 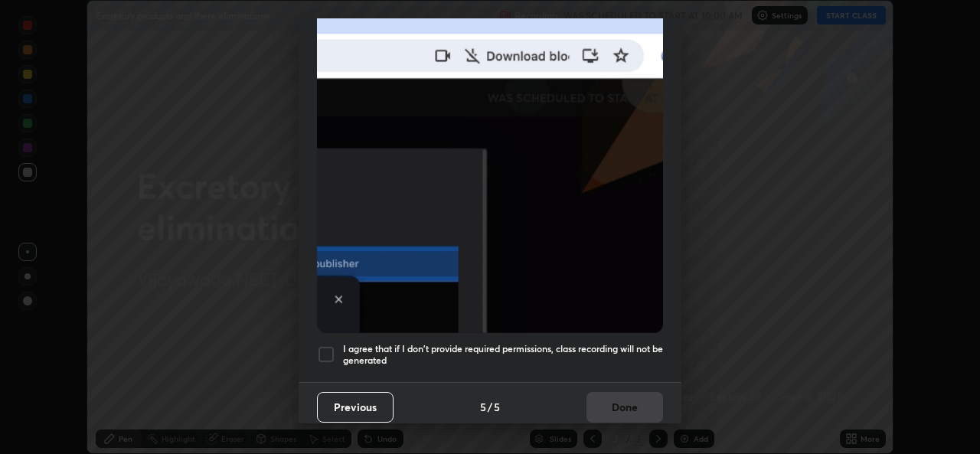 What do you see at coordinates (503, 355) in the screenshot?
I see `h5: I agree that if I don't provide required permissions, class recording will not be generated` at bounding box center [503, 355].